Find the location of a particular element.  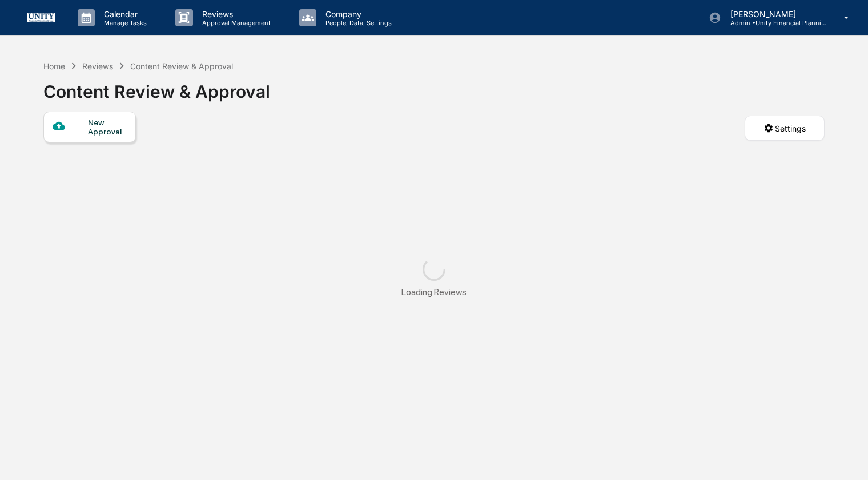

div: Home is located at coordinates (54, 66).